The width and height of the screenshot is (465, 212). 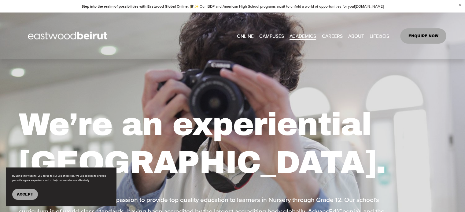 What do you see at coordinates (245, 36) in the screenshot?
I see `a: ONLINE` at bounding box center [245, 36].